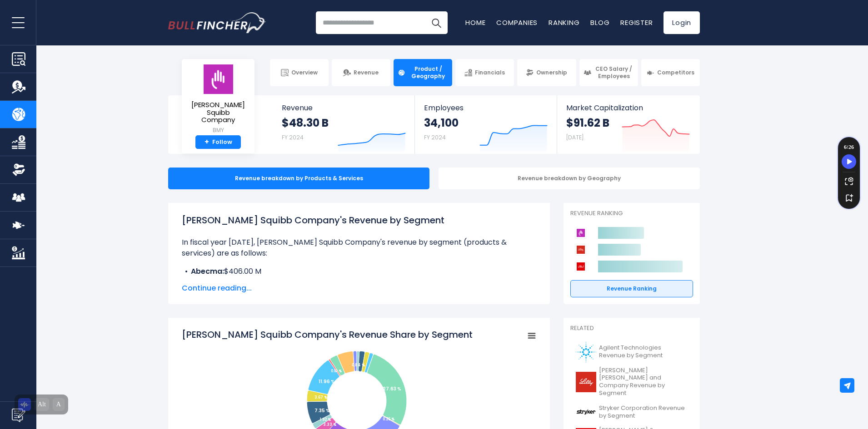 The height and width of the screenshot is (429, 868). What do you see at coordinates (218, 130) in the screenshot?
I see `small: BMY` at bounding box center [218, 130].